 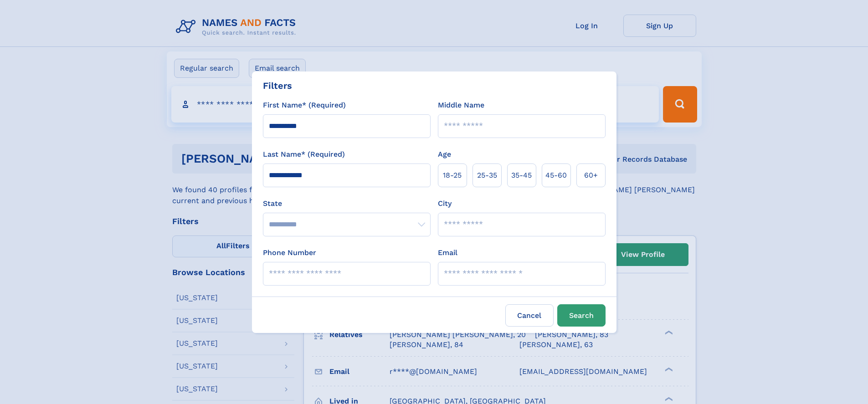 I want to click on label: Last Name* (Required), so click(x=304, y=155).